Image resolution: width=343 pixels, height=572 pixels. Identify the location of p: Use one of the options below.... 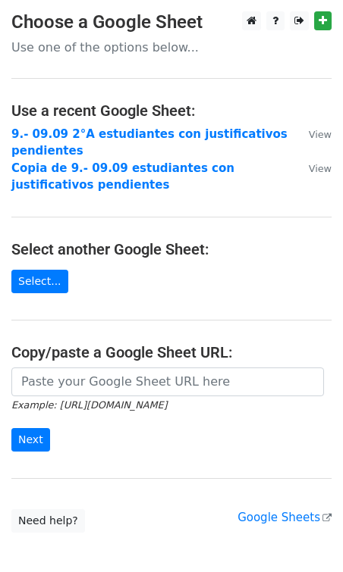
(171, 47).